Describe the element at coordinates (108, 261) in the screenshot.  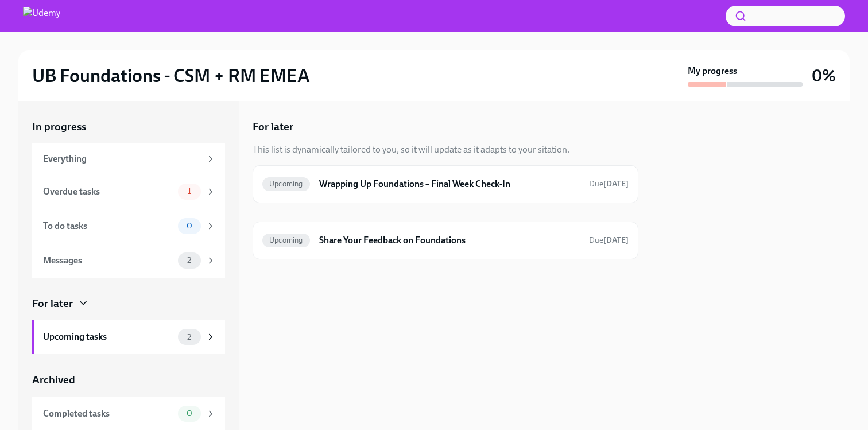
I see `div: Messages` at that location.